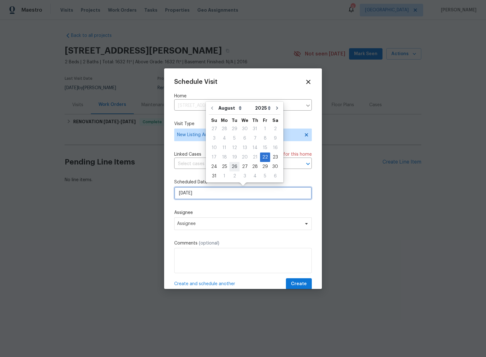 The width and height of the screenshot is (486, 357). Describe the element at coordinates (238, 135) in the screenshot. I see `span: New Listing Audit` at that location.